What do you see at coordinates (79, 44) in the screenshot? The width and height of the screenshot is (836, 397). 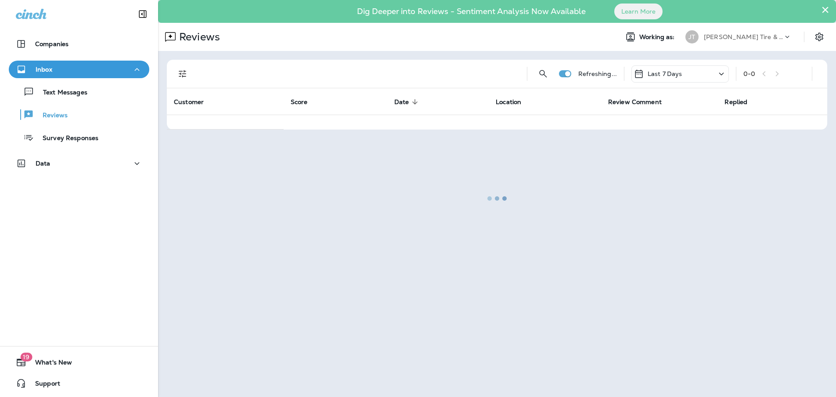 I see `button: Companies` at bounding box center [79, 44].